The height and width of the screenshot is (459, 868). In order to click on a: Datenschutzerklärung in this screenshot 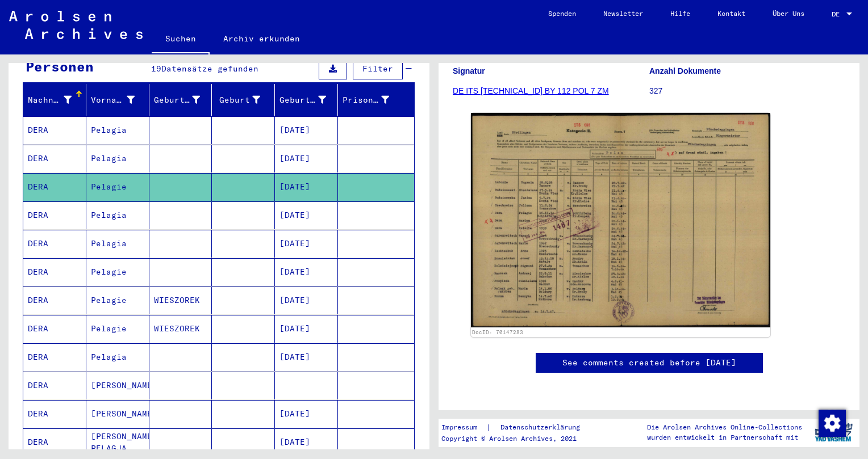, I will do `click(542, 427)`.